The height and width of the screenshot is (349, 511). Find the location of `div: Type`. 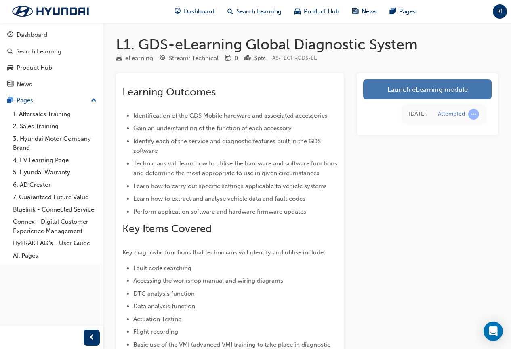

div: Type is located at coordinates (135, 58).